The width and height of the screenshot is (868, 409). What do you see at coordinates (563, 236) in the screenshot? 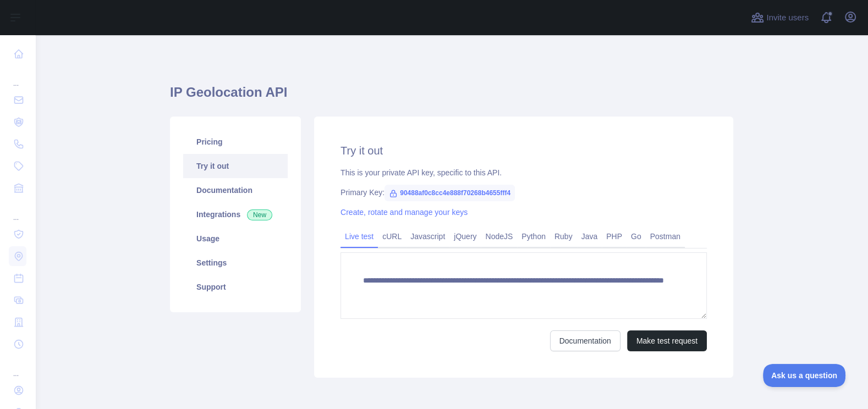
I see `a: Ruby` at bounding box center [563, 236].